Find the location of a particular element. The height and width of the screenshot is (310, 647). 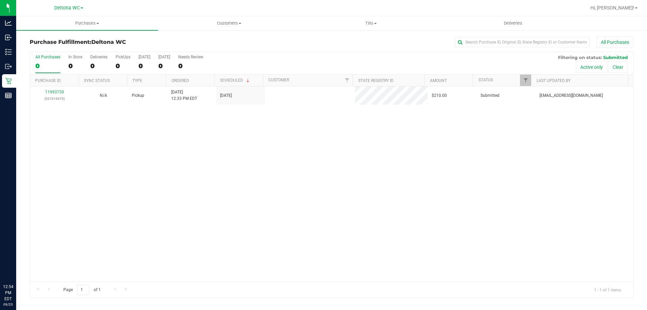

button: Clear is located at coordinates (618, 67).